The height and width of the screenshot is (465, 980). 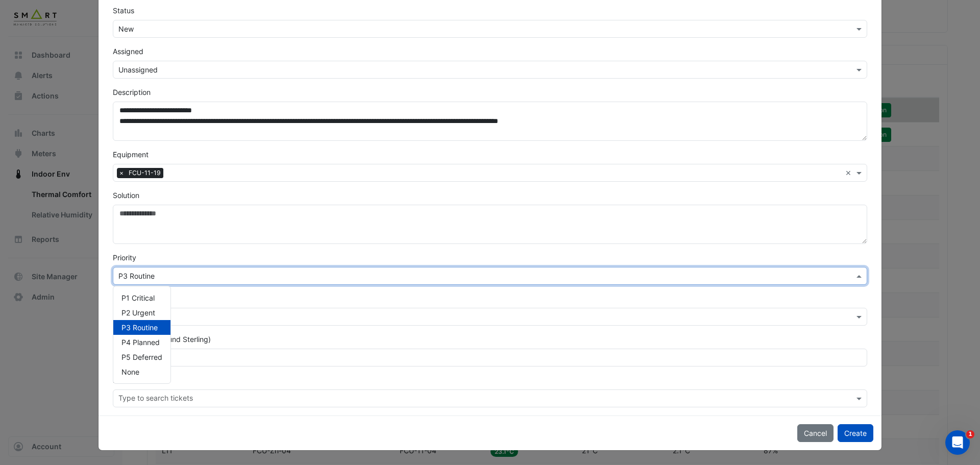 I want to click on span: P1 Critical, so click(x=138, y=297).